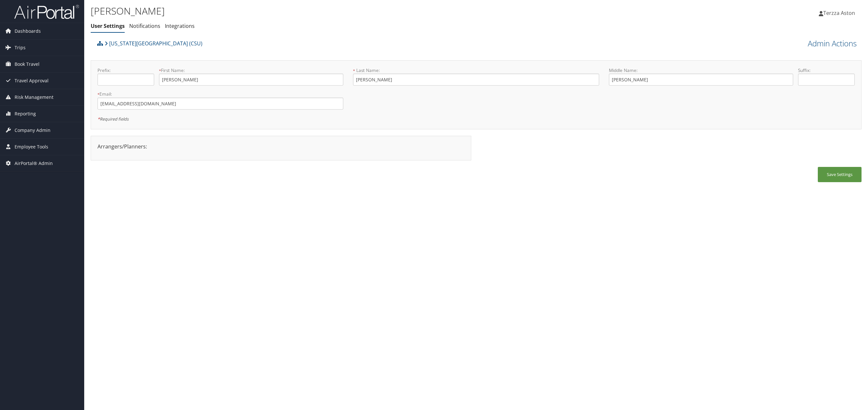  What do you see at coordinates (46, 12) in the screenshot?
I see `img: airportal-logo.png` at bounding box center [46, 12].